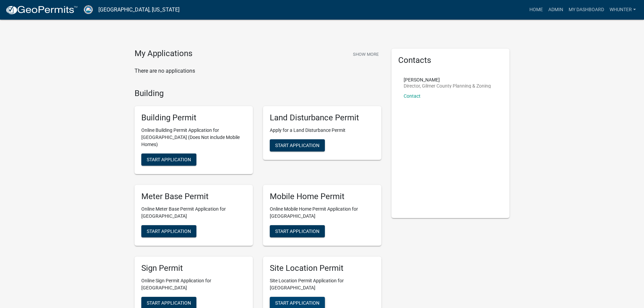 The image size is (644, 308). Describe the element at coordinates (258, 94) in the screenshot. I see `h4: Building` at that location.